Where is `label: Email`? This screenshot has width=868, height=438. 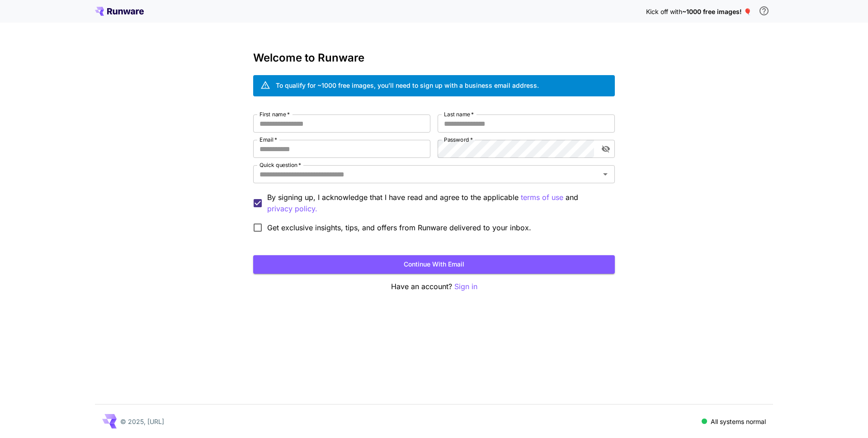 label: Email is located at coordinates (268, 140).